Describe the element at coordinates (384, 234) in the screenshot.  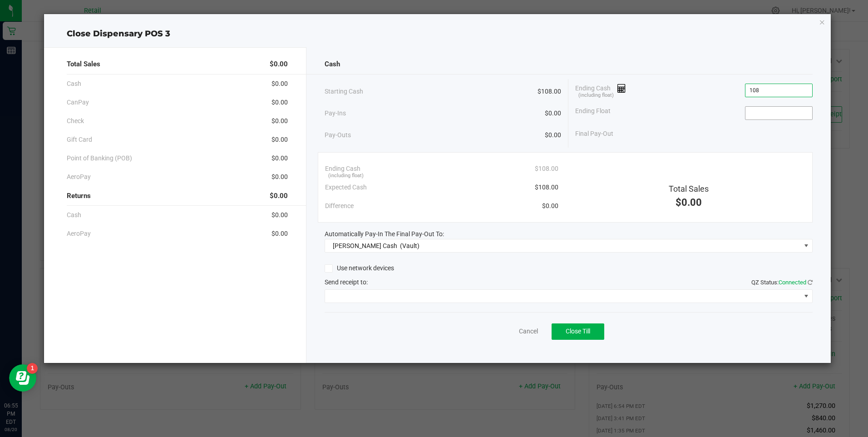
I see `span: Automatically Pay-In The Final Pay-Out To:` at that location.